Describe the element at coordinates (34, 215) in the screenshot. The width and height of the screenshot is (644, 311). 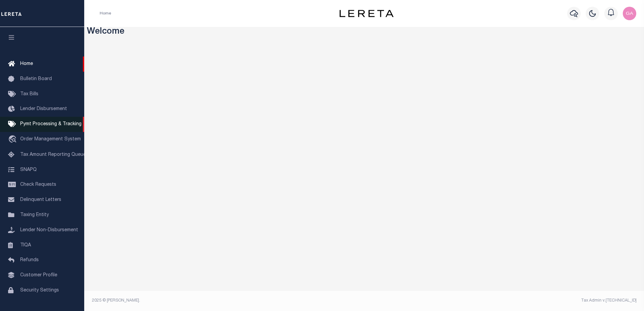
I see `span: Taxing Entity` at that location.